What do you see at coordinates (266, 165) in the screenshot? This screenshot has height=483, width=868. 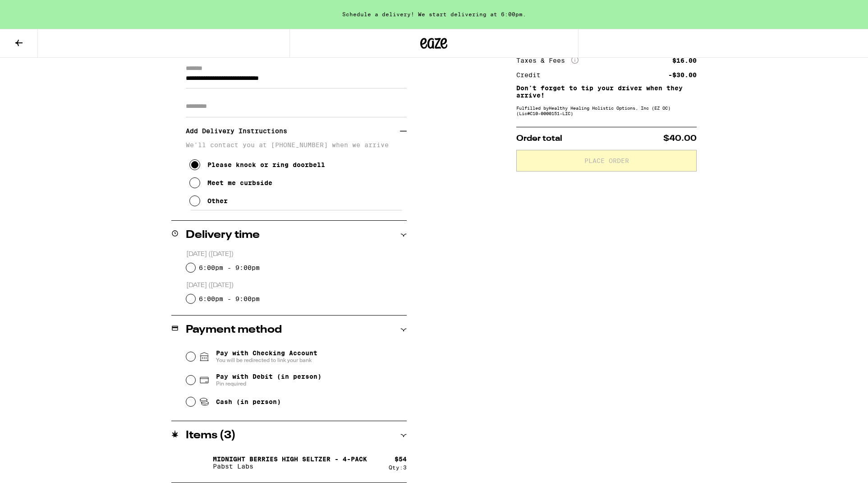 I see `div: Please knock or ring doorbell` at bounding box center [266, 165].